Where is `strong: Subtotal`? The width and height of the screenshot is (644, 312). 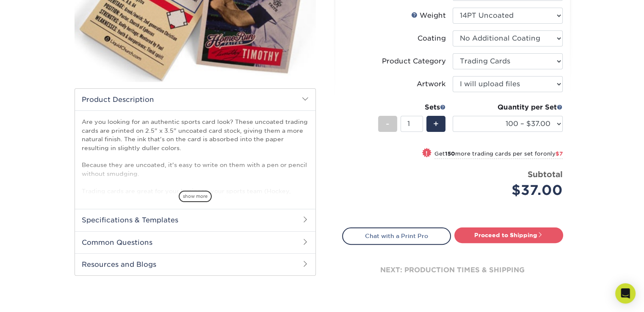 strong: Subtotal is located at coordinates (545, 174).